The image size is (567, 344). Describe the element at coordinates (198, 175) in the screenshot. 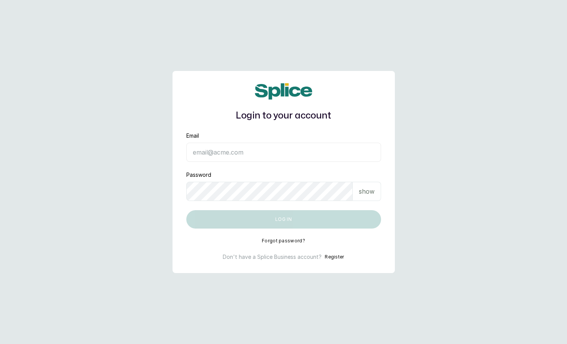

I see `label: Password` at that location.